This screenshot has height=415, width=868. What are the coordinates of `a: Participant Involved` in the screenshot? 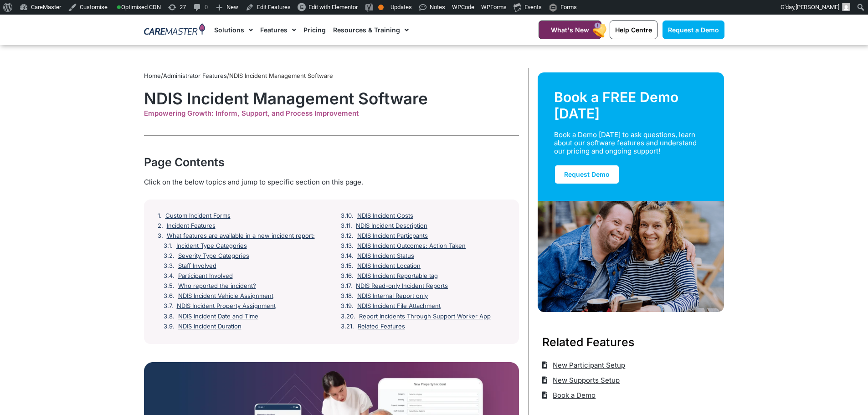 It's located at (206, 276).